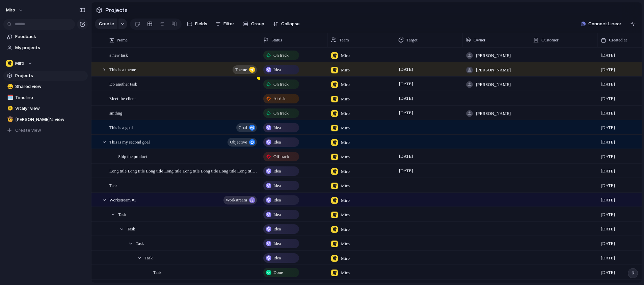  What do you see at coordinates (123, 84) in the screenshot?
I see `span: Do another task` at bounding box center [123, 84].